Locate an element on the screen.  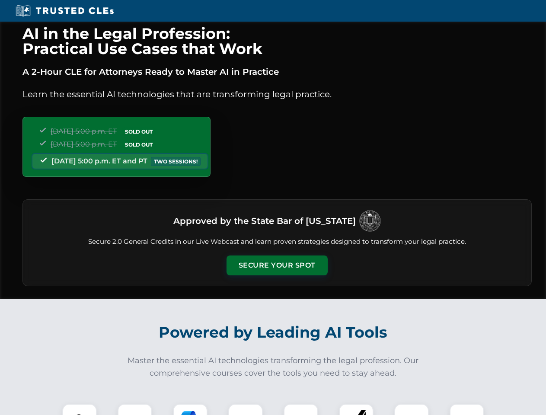
p: Learn the essential AI technologies that are transforming legal practice. is located at coordinates (277, 94).